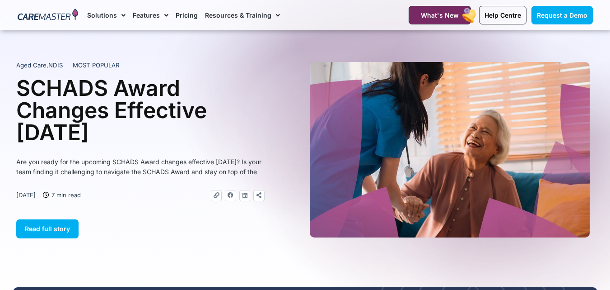  Describe the element at coordinates (440, 15) in the screenshot. I see `span: What's New` at that location.